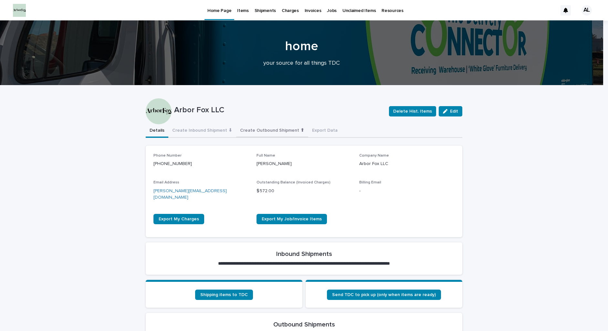 The width and height of the screenshot is (608, 331). I want to click on h2: Outbound Shipments, so click(304, 324).